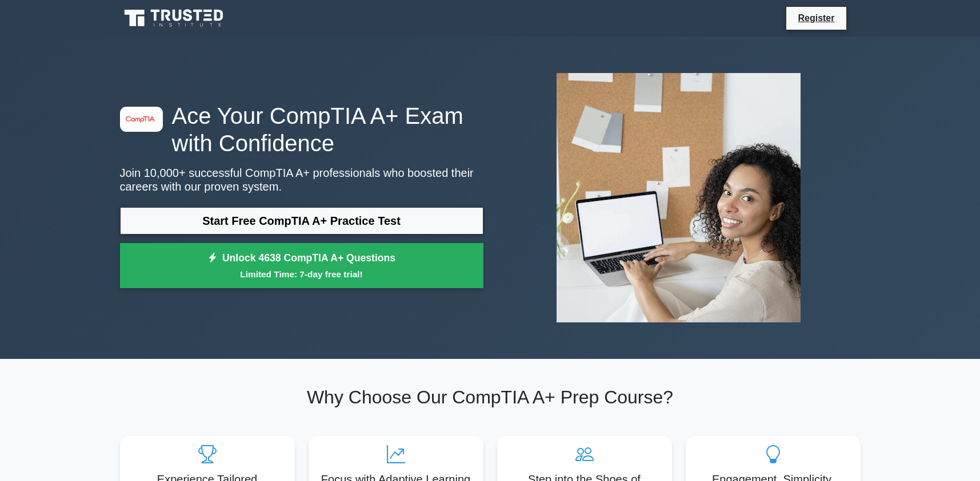 Image resolution: width=980 pixels, height=481 pixels. Describe the element at coordinates (816, 18) in the screenshot. I see `a: Register` at that location.